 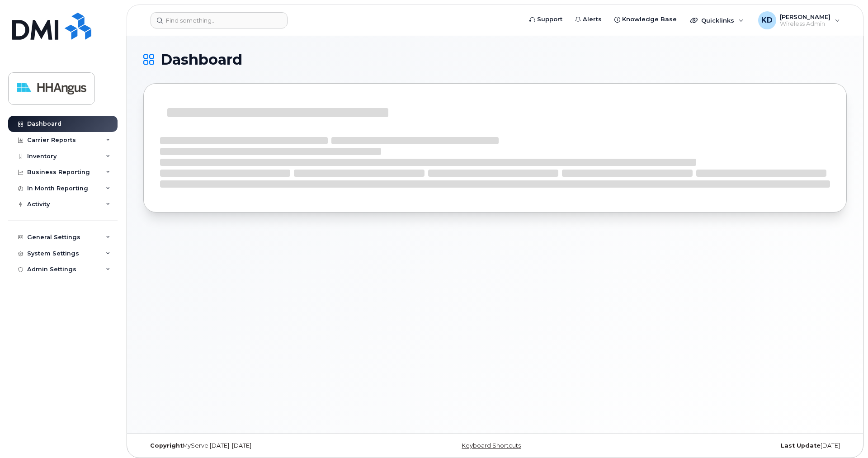 I want to click on a: Keyboard Shortcuts, so click(x=491, y=445).